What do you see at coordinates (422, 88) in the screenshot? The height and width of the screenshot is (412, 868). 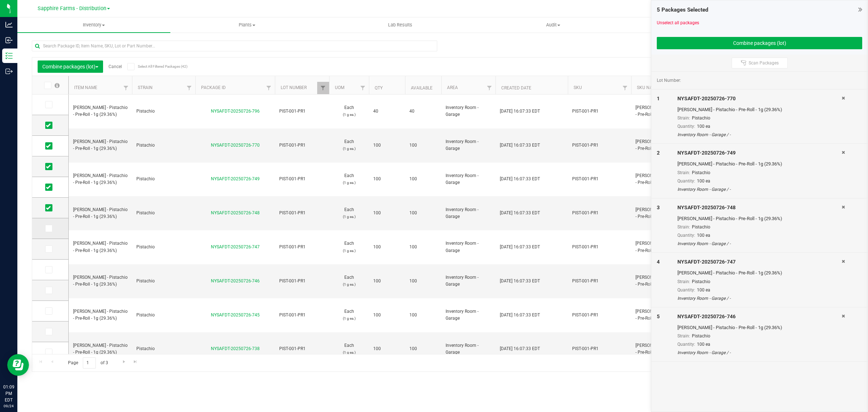 I see `a: Available` at bounding box center [422, 88].